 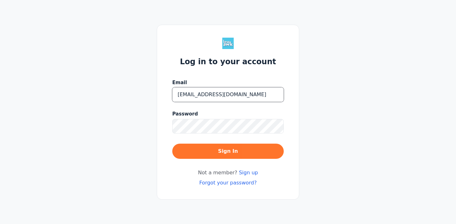 I want to click on h1: Log in to your account, so click(x=228, y=62).